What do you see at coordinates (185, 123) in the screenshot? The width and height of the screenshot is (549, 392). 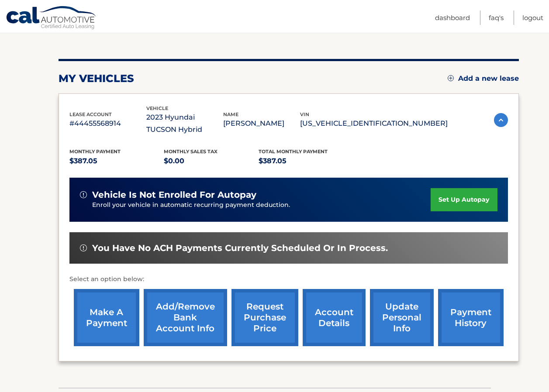 I see `p: 2023 Hyundai TUCSON Hybrid` at bounding box center [185, 123].